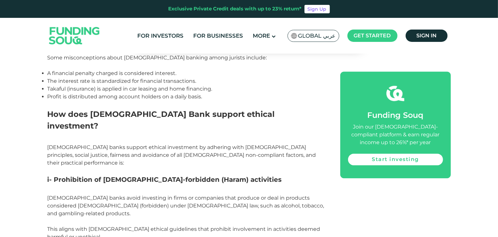  What do you see at coordinates (294, 36) in the screenshot?
I see `img: SA Flag` at bounding box center [294, 36].